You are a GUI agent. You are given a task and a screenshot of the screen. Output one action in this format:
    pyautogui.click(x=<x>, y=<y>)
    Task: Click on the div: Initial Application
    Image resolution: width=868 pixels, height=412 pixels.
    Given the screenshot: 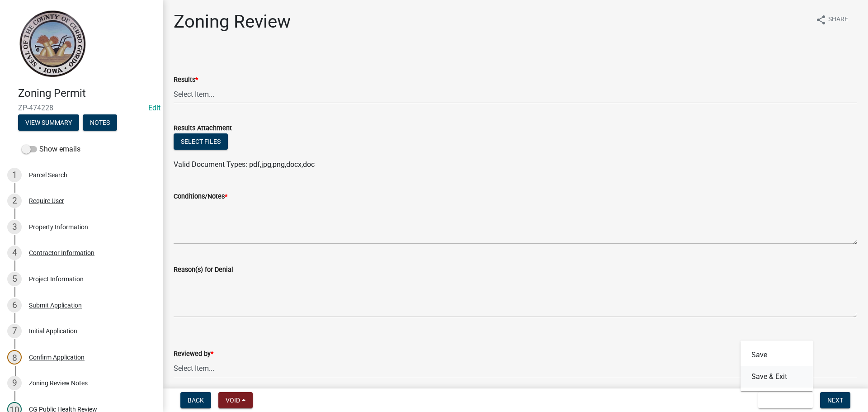 What is the action you would take?
    pyautogui.click(x=53, y=331)
    